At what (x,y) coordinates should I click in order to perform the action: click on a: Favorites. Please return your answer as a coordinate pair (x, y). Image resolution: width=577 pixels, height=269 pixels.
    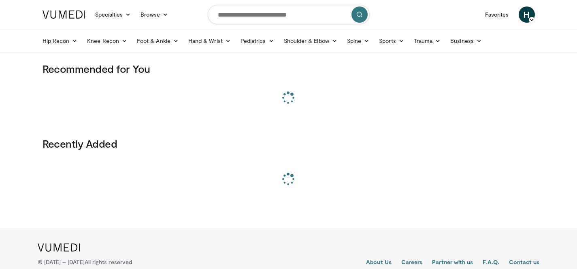
    Looking at the image, I should click on (497, 15).